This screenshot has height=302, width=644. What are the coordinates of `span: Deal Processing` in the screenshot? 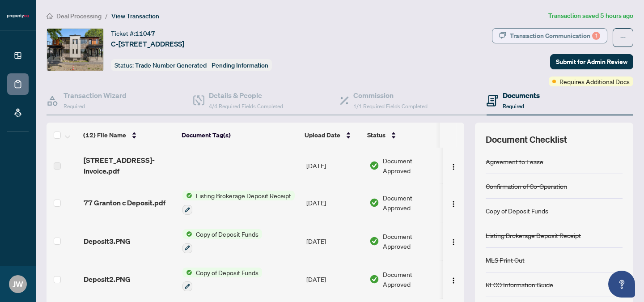 It's located at (79, 16).